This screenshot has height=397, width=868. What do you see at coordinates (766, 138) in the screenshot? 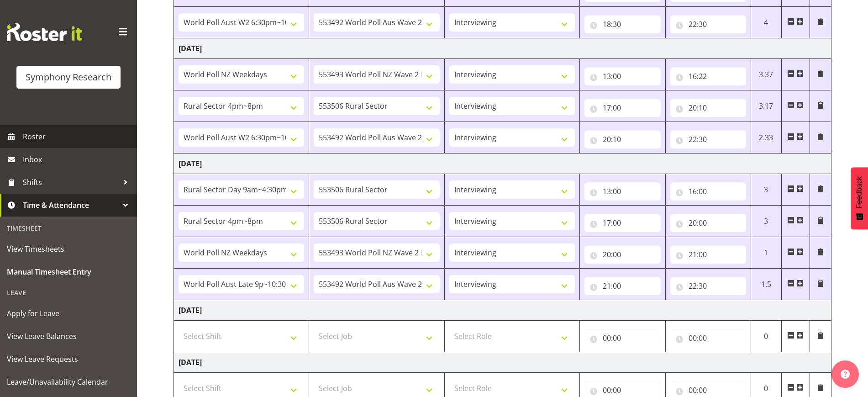
I see `td: 2.33` at bounding box center [766, 138].